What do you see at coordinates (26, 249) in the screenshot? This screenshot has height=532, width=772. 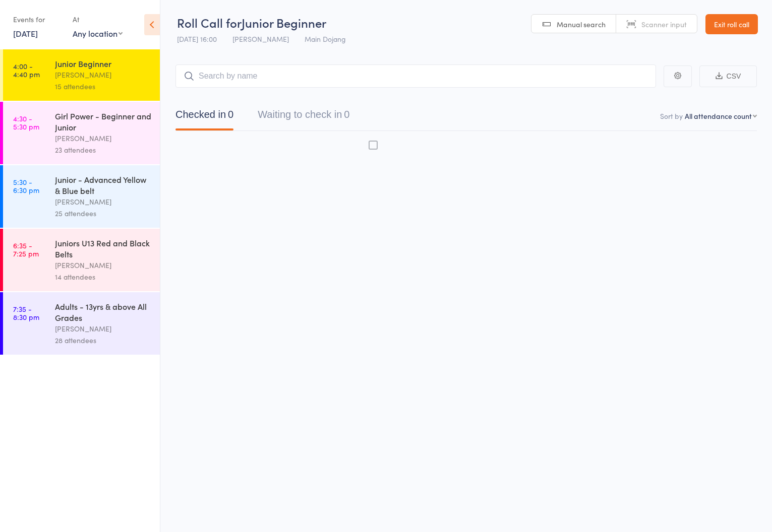 I see `time: 6:35 - 7:25 pm` at bounding box center [26, 249].